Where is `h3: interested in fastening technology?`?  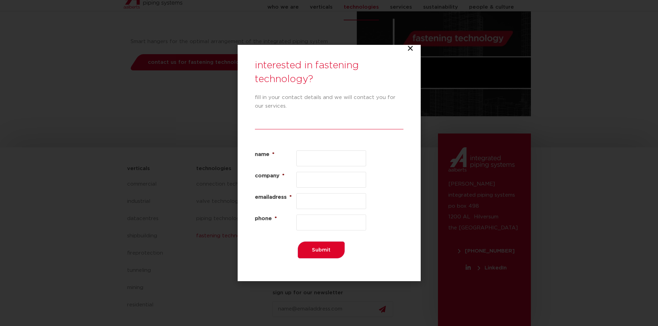 h3: interested in fastening technology? is located at coordinates (329, 72).